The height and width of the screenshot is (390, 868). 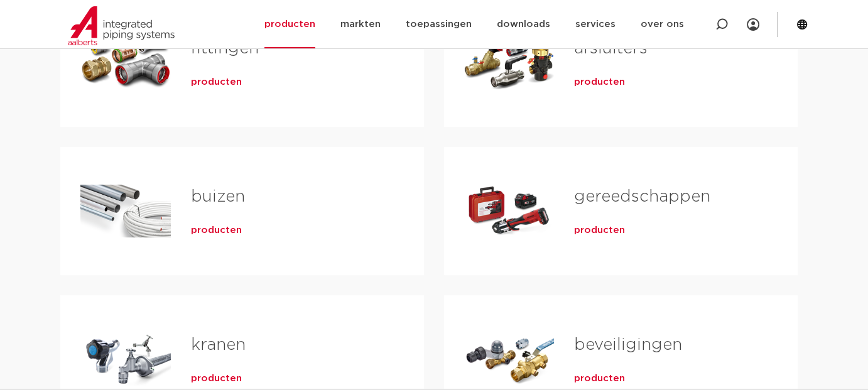 What do you see at coordinates (628, 344) in the screenshot?
I see `a: beveiligingen` at bounding box center [628, 344].